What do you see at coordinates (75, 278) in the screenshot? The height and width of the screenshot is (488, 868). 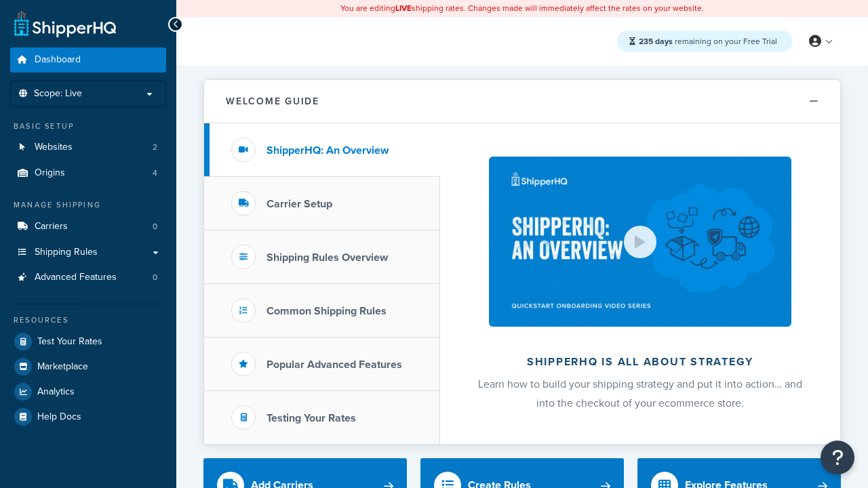 I see `span: Advanced Features` at bounding box center [75, 278].